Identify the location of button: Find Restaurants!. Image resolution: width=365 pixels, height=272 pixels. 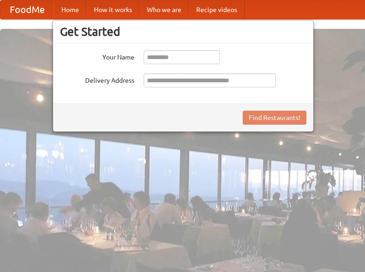
(274, 118).